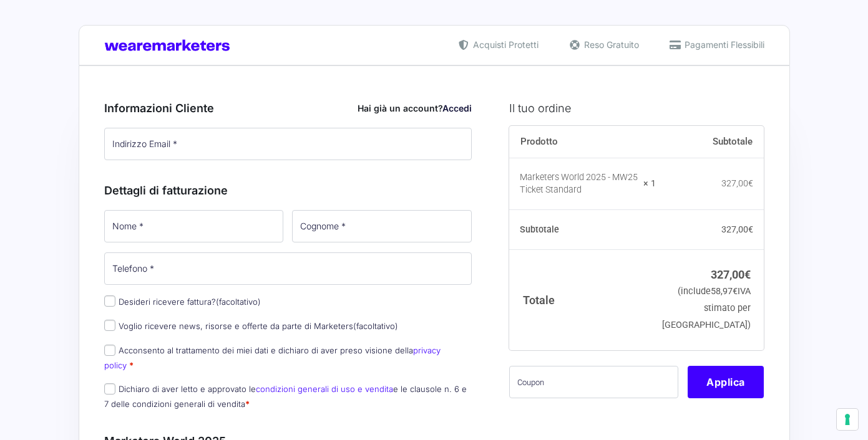 This screenshot has width=868, height=440. What do you see at coordinates (415, 108) in the screenshot?
I see `div: Hai già un account?` at bounding box center [415, 108].